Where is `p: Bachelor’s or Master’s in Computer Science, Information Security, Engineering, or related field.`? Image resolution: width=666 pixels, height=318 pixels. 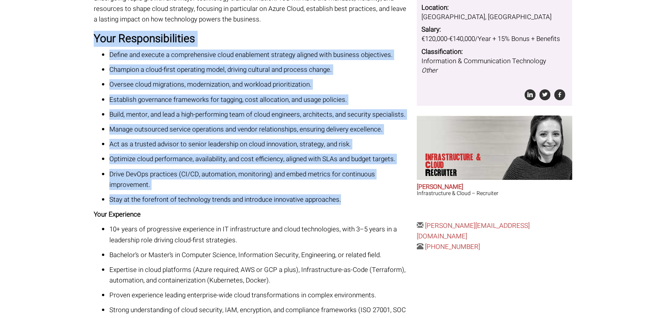
p: Bachelor’s or Master’s in Computer Science, Information Security, Engineering, or related field. is located at coordinates (260, 255).